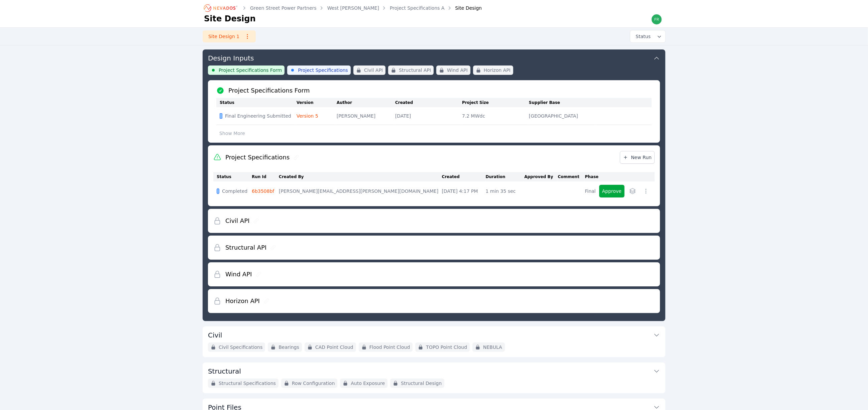 This screenshot has width=868, height=410. What do you see at coordinates (434, 371) in the screenshot?
I see `button: Structural` at bounding box center [434, 371].